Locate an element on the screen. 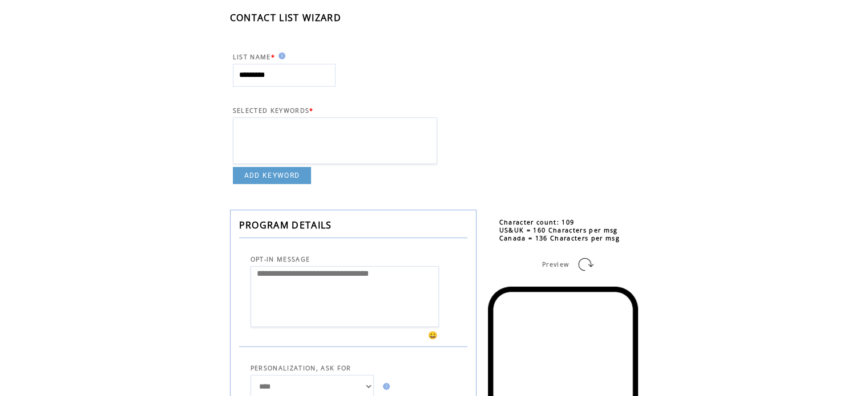  span: Preview is located at coordinates (556, 264).